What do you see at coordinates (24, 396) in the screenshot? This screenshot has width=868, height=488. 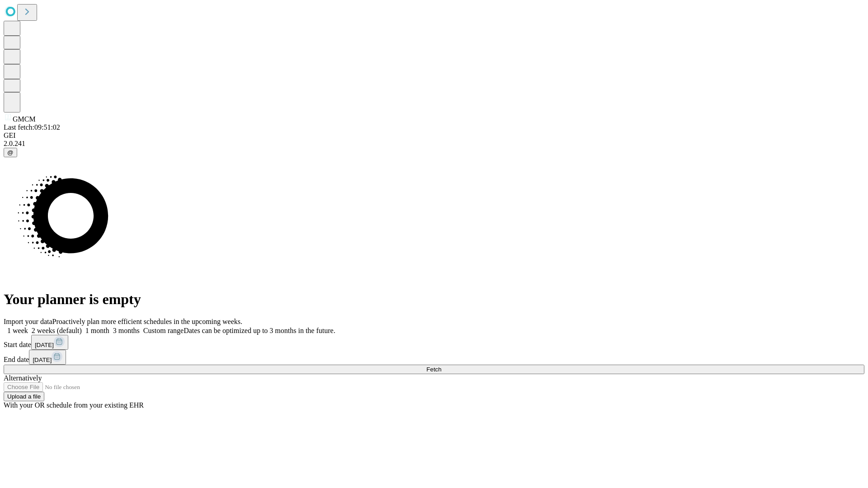 I see `button: Upload a file` at bounding box center [24, 396].